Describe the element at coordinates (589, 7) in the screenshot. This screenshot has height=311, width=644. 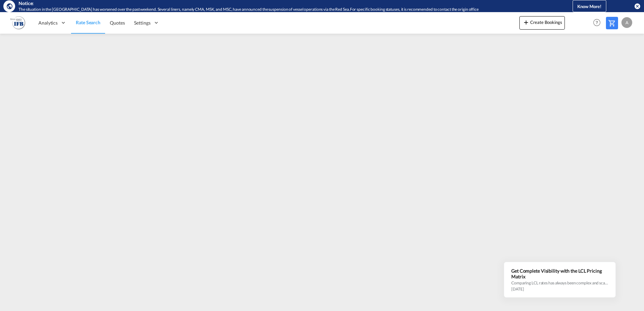
I see `span: Know More!` at that location.